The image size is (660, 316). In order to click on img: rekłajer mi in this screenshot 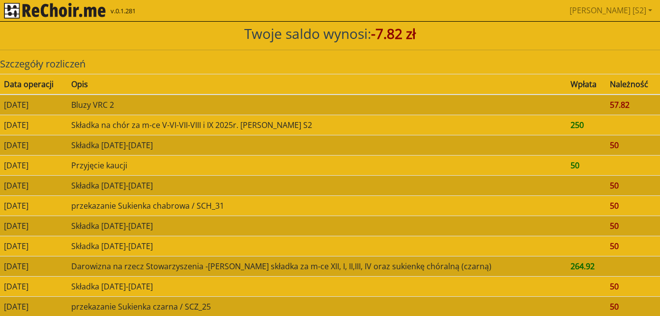, I will do `click(55, 11)`.